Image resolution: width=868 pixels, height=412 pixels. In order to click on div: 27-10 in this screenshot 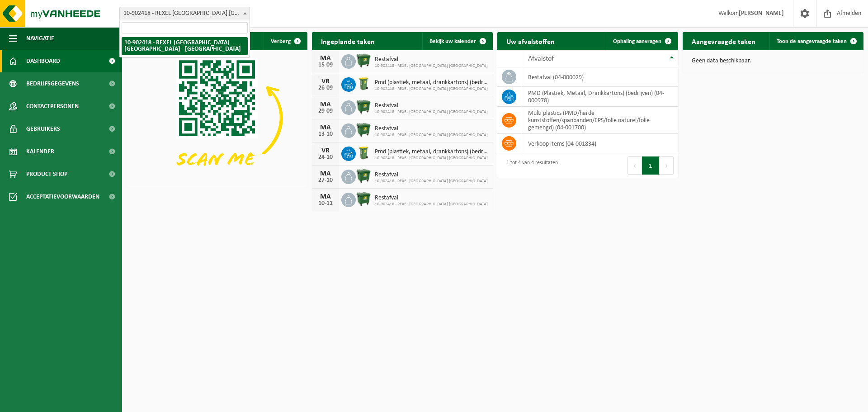, I will do `click(325, 181)`.